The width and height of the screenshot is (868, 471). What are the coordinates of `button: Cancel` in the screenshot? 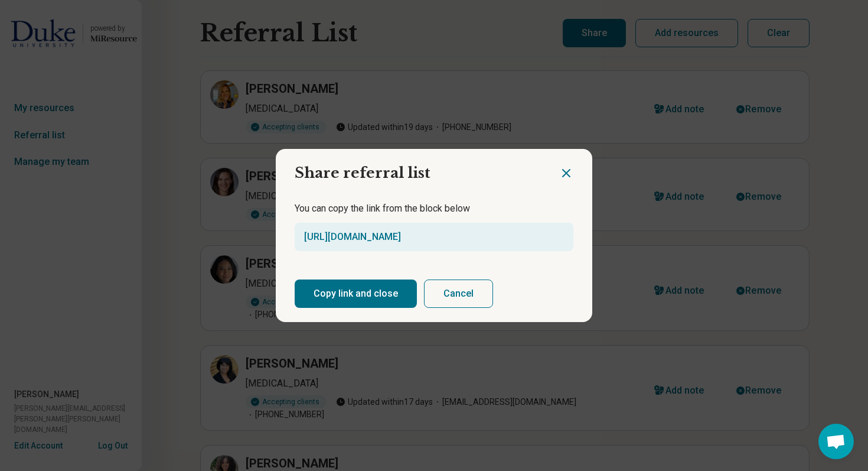 It's located at (458, 294).